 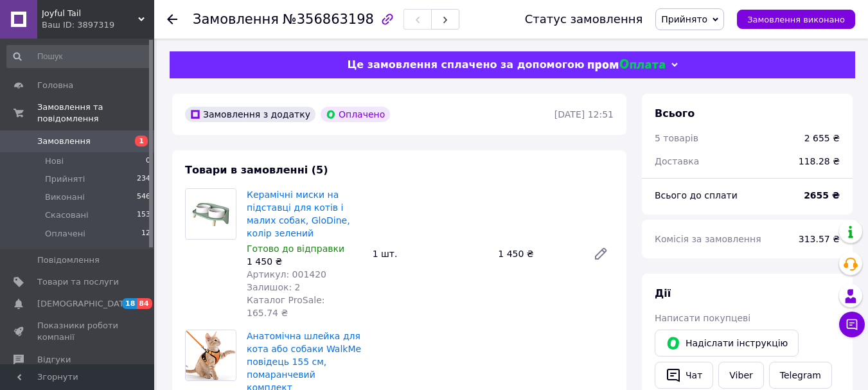 What do you see at coordinates (143, 215) in the screenshot?
I see `span: 153` at bounding box center [143, 215].